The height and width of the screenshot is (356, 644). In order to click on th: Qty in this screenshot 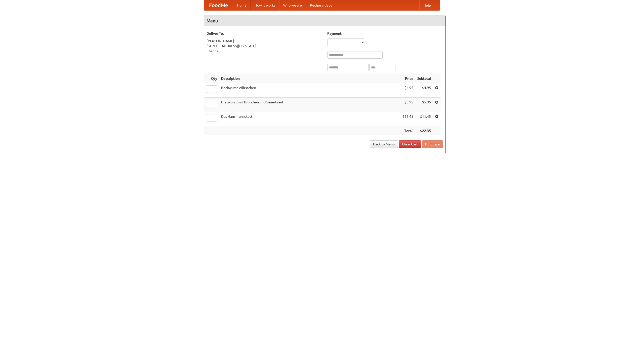, I will do `click(212, 78)`.